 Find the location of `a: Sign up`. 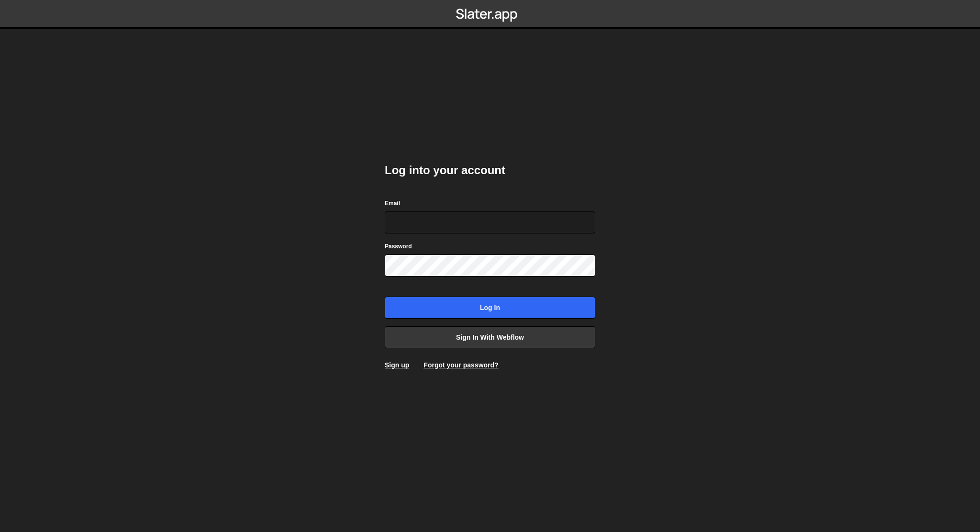

a: Sign up is located at coordinates (397, 365).